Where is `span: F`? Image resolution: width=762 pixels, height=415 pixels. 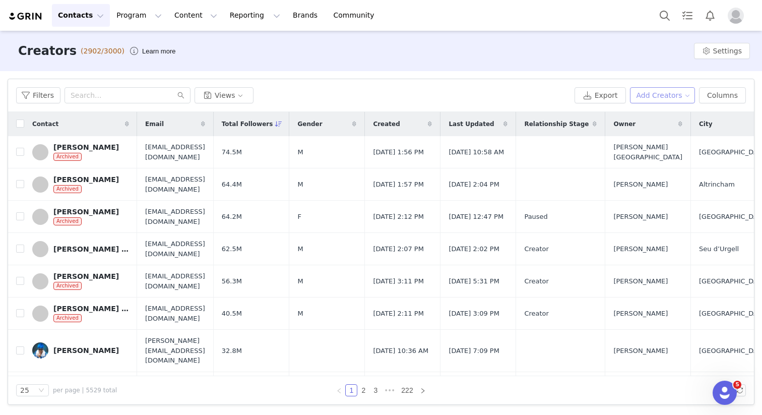 span: F is located at coordinates (299, 217).